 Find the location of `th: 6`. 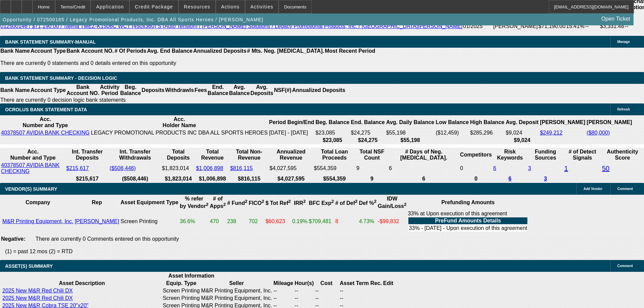

th: 6 is located at coordinates (424, 179).